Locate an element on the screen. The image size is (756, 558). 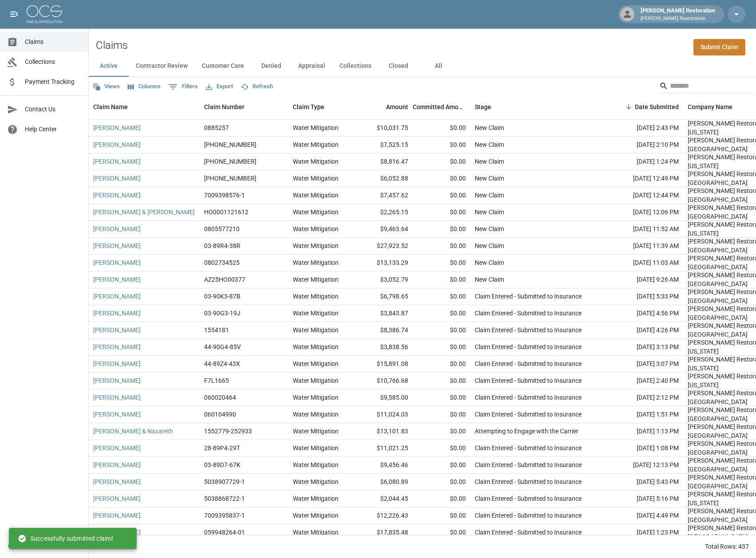
div: $9,463.64 is located at coordinates (384, 229).